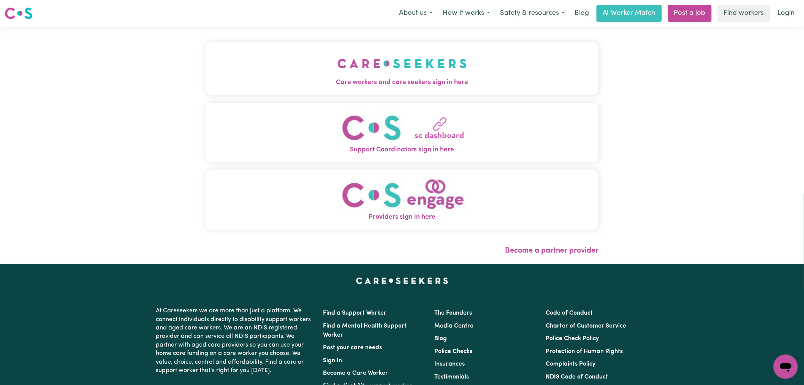 This screenshot has height=385, width=804. I want to click on a: Find workers, so click(744, 13).